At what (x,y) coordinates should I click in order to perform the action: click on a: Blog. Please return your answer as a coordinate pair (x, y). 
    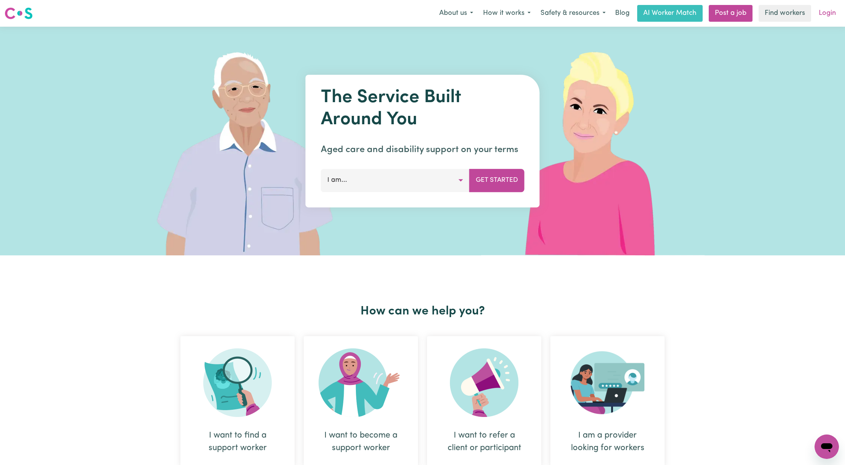
    Looking at the image, I should click on (623, 13).